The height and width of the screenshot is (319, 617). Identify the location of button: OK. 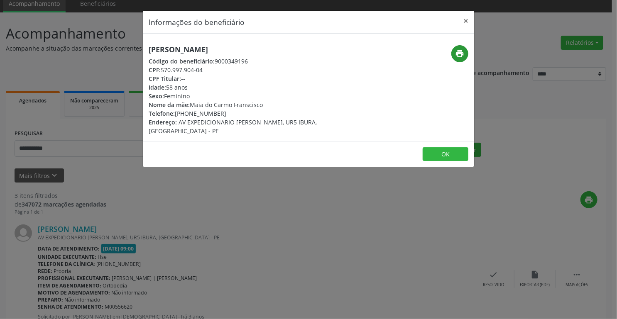
(446, 155).